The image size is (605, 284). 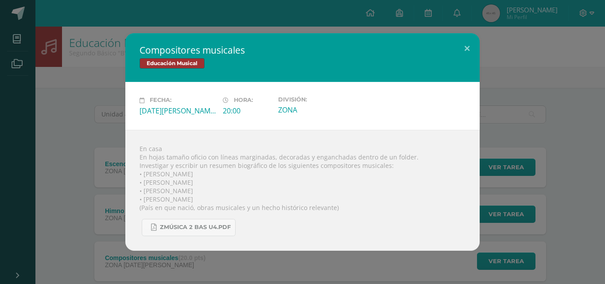 What do you see at coordinates (189, 227) in the screenshot?
I see `a: Zmúsica 2 Bas U4.pdf` at bounding box center [189, 227].